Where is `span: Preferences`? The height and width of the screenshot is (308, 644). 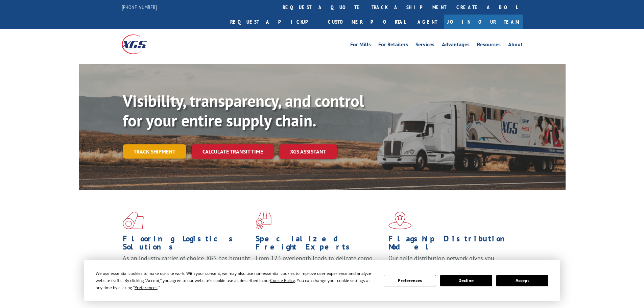 span: Preferences is located at coordinates (146, 287).